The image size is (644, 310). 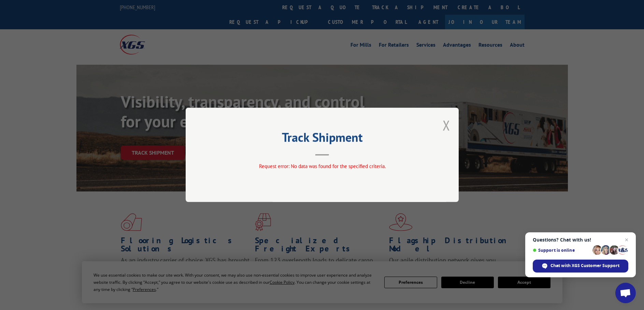 What do you see at coordinates (625, 293) in the screenshot?
I see `div: Open chat` at bounding box center [625, 293].